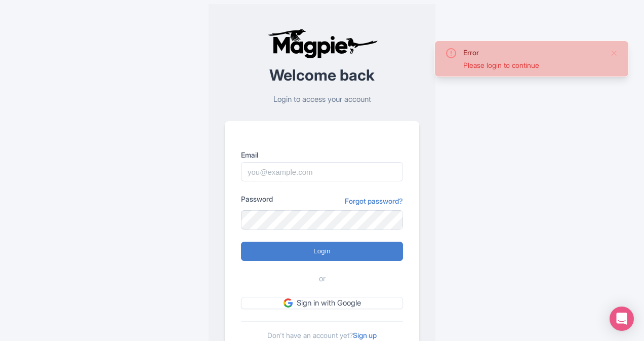 The width and height of the screenshot is (644, 341). I want to click on p: Login to access your account, so click(322, 99).